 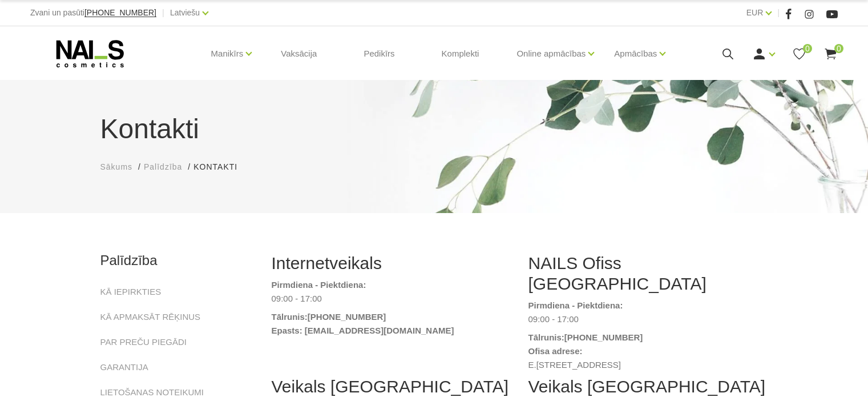 I want to click on a: Apmācības, so click(x=635, y=53).